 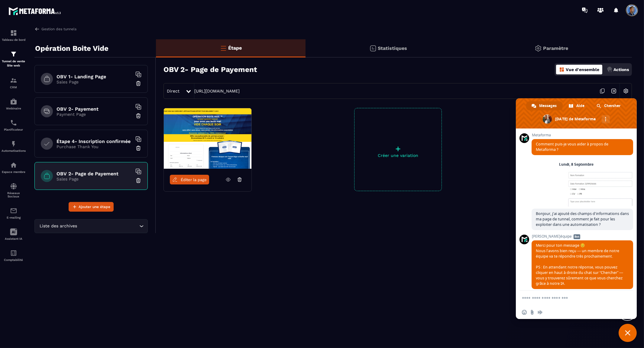 What do you see at coordinates (14, 64) in the screenshot?
I see `p: Tunnel de vente Site web` at bounding box center [14, 64].